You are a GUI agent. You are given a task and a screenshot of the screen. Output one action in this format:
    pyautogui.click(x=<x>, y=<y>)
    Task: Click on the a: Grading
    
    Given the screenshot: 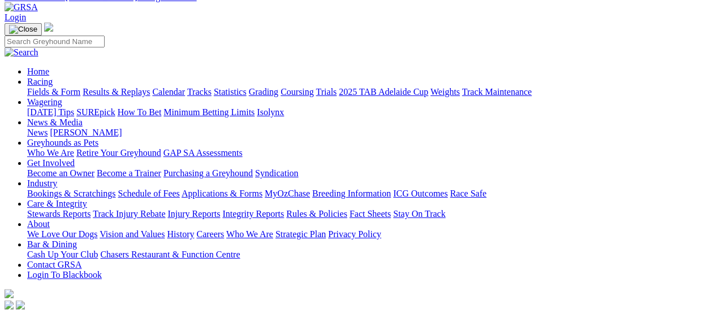 What is the action you would take?
    pyautogui.click(x=263, y=92)
    